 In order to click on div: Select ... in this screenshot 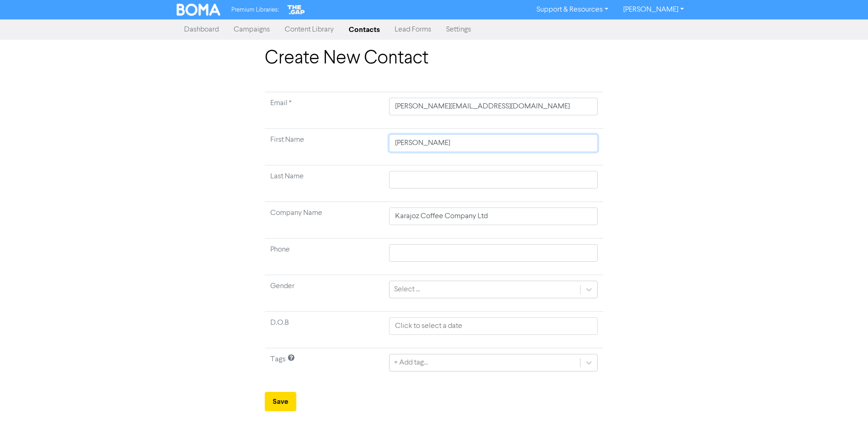, I will do `click(407, 290)`.